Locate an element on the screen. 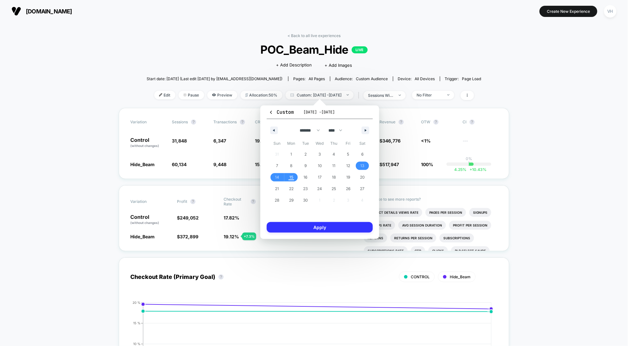 The width and height of the screenshot is (628, 346). button: 8 is located at coordinates (291, 166).